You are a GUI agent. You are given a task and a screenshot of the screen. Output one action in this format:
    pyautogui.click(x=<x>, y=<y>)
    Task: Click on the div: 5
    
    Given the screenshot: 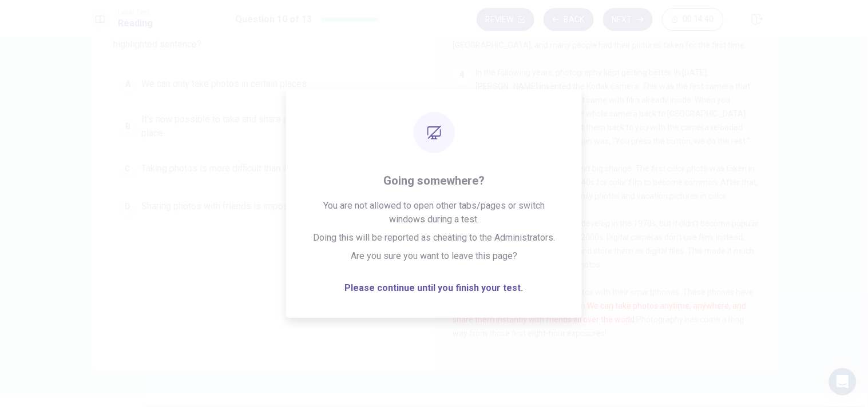 What is the action you would take?
    pyautogui.click(x=462, y=171)
    